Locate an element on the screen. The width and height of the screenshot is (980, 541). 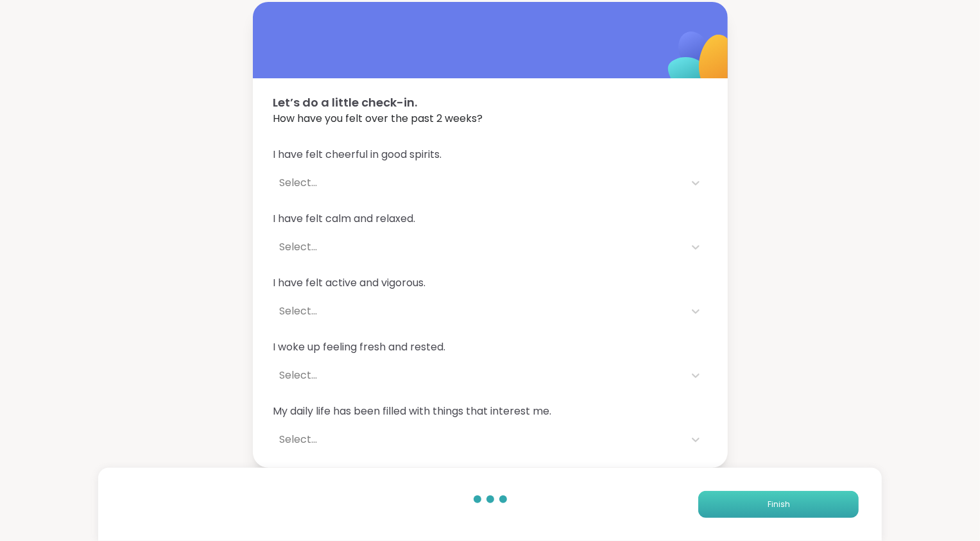
span: My daily life has been filled with things that interest me. is located at coordinates (490, 411).